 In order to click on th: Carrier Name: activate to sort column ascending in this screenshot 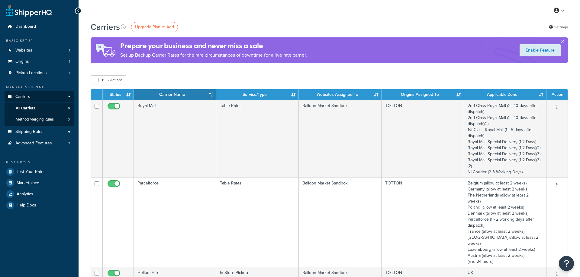, I will do `click(175, 95)`.